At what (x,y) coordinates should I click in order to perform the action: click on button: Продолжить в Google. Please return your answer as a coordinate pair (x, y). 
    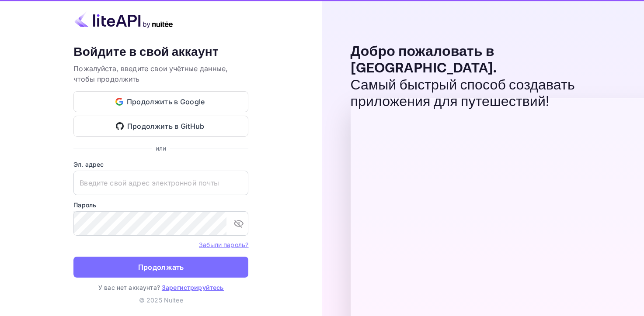
    Looking at the image, I should click on (161, 102).